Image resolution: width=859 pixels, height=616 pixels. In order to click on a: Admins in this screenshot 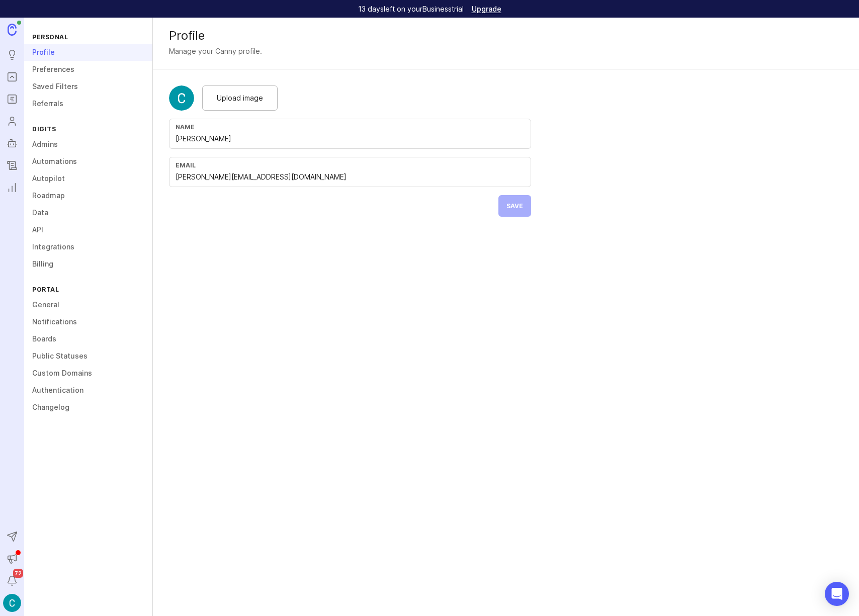, I will do `click(88, 144)`.